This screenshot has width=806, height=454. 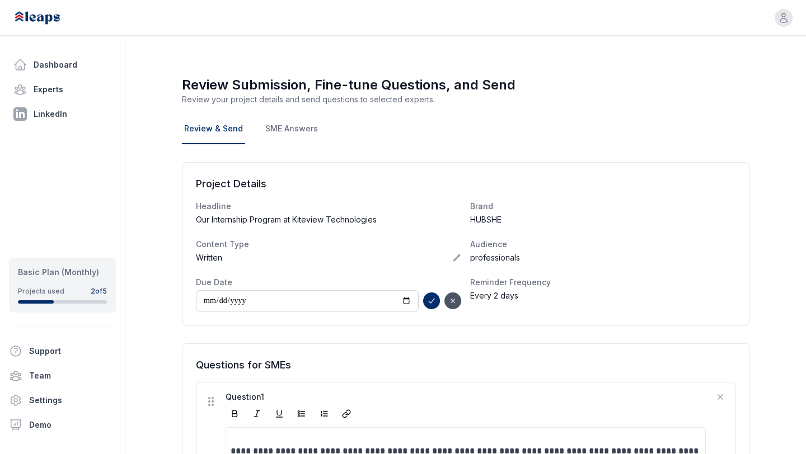 I want to click on a: Team, so click(x=62, y=376).